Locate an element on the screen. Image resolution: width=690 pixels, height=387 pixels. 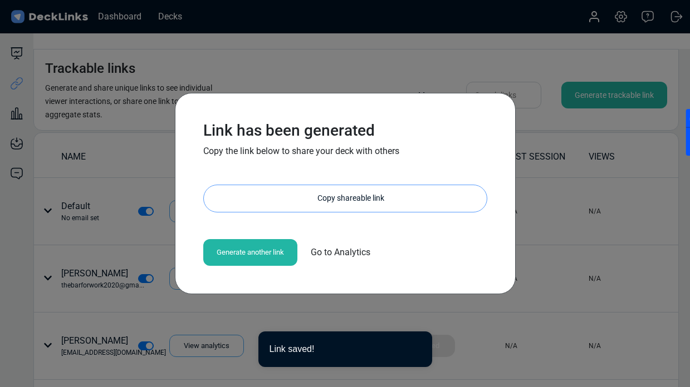
div: Generate another link is located at coordinates (250, 253).